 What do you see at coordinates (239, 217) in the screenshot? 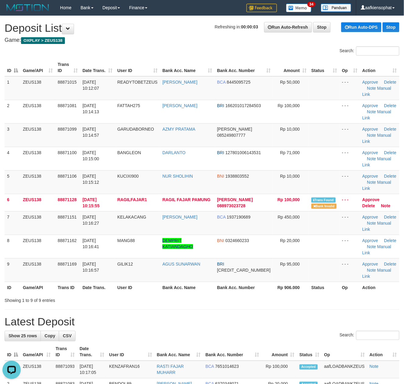
I see `span: Copy 1937190689 to clipboard` at bounding box center [239, 217].